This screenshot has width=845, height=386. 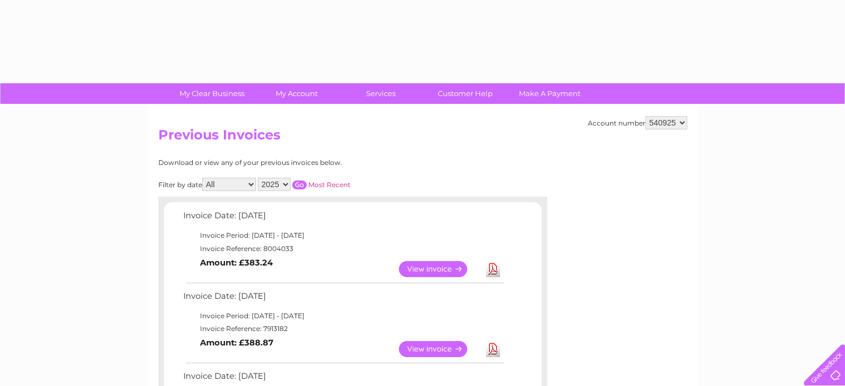 What do you see at coordinates (343, 249) in the screenshot?
I see `td: Invoice Reference: 8004033` at bounding box center [343, 249].